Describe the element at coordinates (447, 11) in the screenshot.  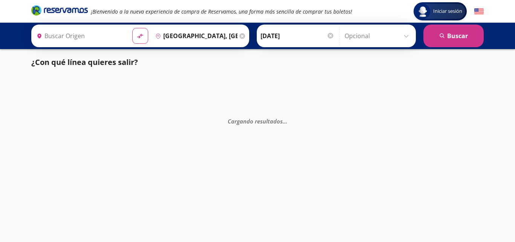
I see `span: Iniciar sesión` at that location.